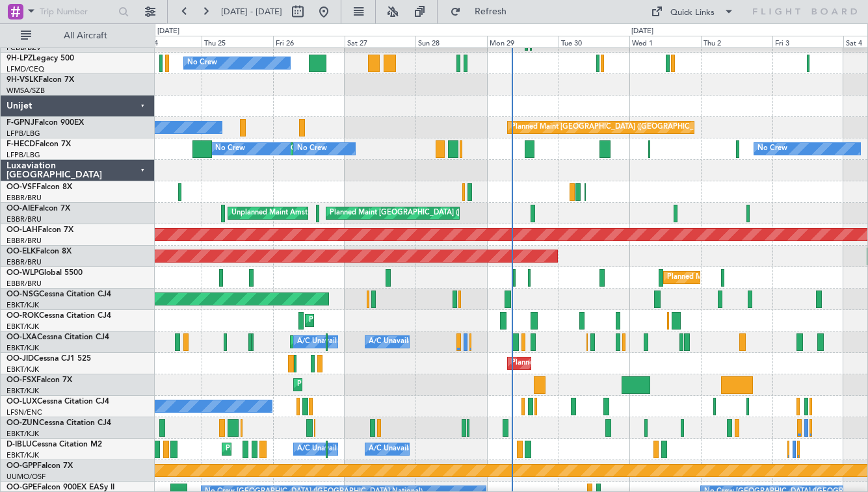  I want to click on div: Quick Links, so click(693, 13).